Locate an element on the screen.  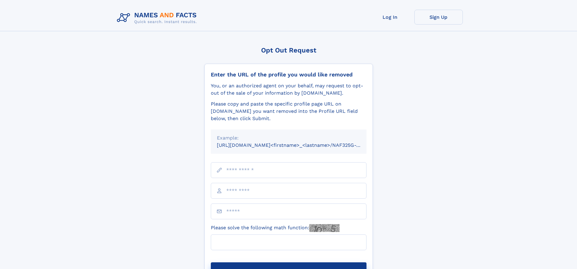
img: Logo Names and Facts is located at coordinates (158, 18).